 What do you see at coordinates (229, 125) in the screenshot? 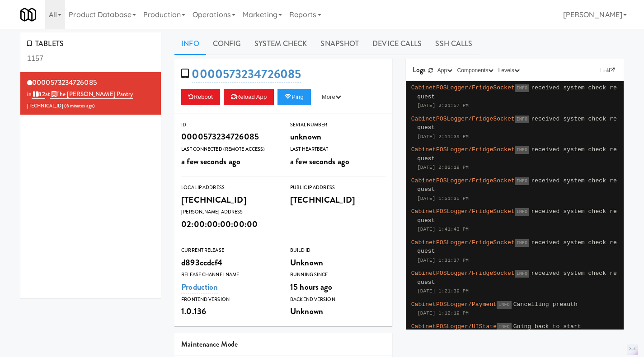
I see `div: ID` at bounding box center [229, 125].